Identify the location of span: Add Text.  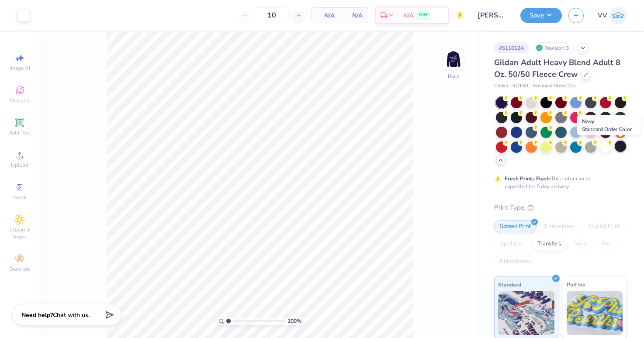
(20, 133).